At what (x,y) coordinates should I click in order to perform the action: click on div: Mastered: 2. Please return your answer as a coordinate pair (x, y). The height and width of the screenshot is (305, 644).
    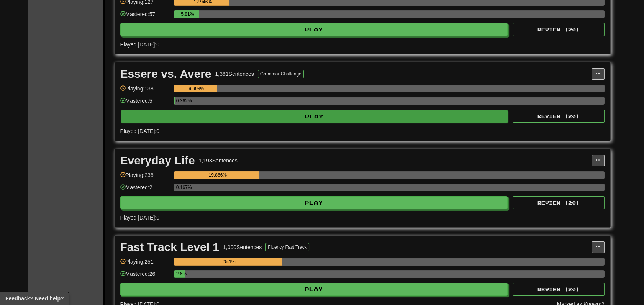
    Looking at the image, I should click on (145, 190).